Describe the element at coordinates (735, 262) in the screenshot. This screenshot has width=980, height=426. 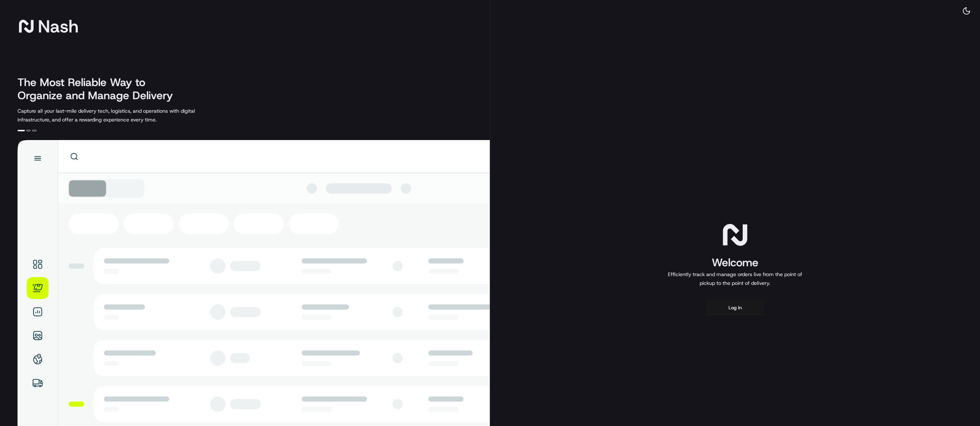
I see `h1: Welcome` at that location.